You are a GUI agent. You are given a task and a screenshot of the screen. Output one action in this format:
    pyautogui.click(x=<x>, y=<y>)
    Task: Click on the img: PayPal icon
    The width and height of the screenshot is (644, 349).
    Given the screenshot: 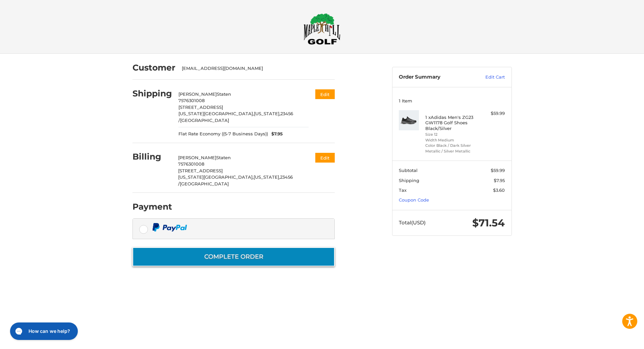 What is the action you would take?
    pyautogui.click(x=170, y=227)
    